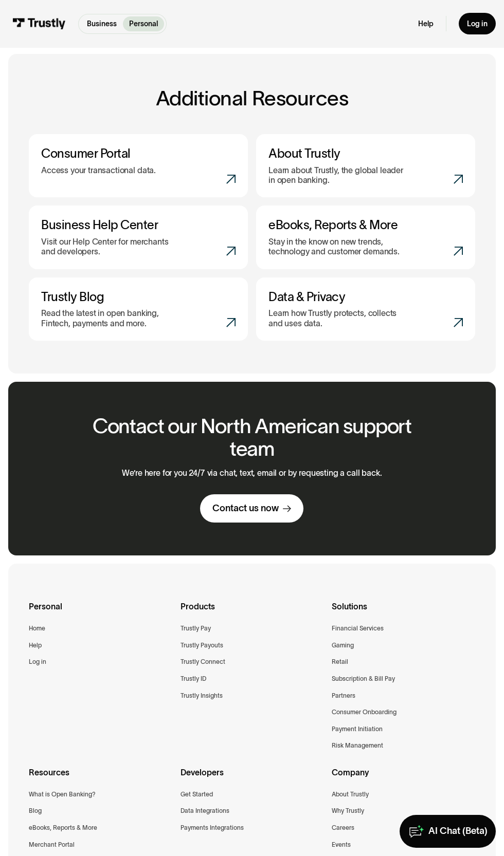 The height and width of the screenshot is (856, 504). What do you see at coordinates (201, 645) in the screenshot?
I see `div: Trustly Payouts` at bounding box center [201, 645].